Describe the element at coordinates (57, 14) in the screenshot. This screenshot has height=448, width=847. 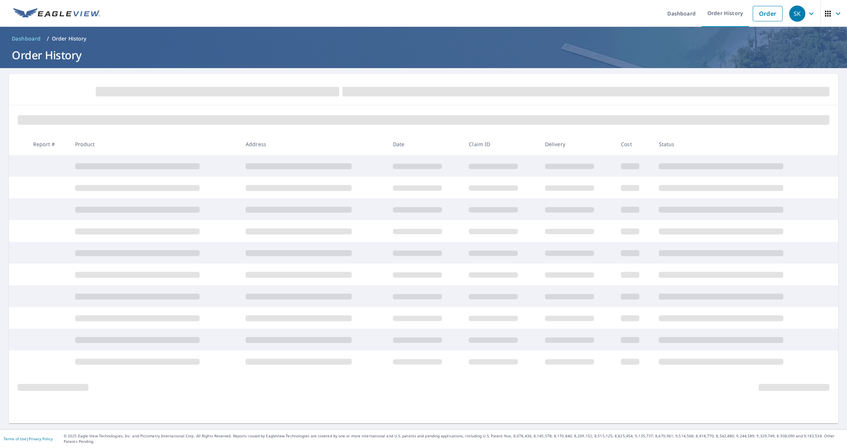
I see `img: EV Logo` at that location.